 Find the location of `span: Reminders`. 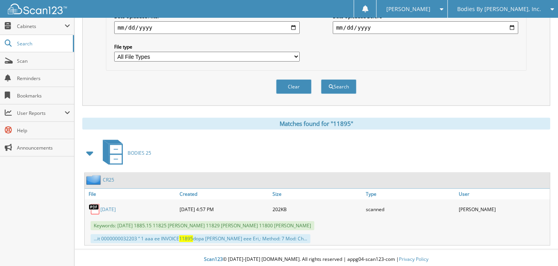

span: Reminders is located at coordinates (43, 78).